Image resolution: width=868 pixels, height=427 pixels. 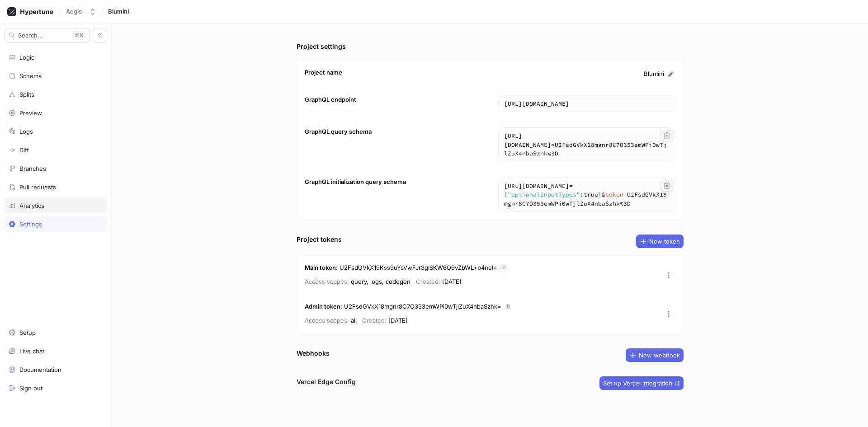 What do you see at coordinates (321, 46) in the screenshot?
I see `div: Project settings` at bounding box center [321, 46].